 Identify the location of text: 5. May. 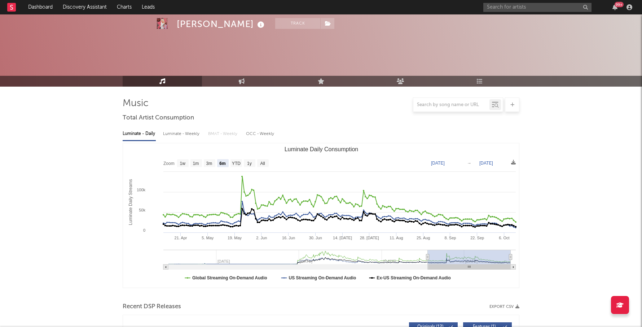
(208, 238).